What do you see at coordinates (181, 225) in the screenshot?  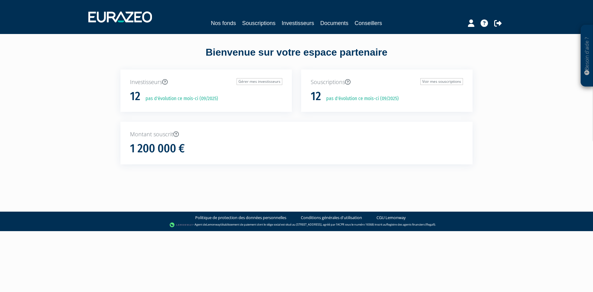 I see `img: logo-lemonway.png` at bounding box center [181, 225].